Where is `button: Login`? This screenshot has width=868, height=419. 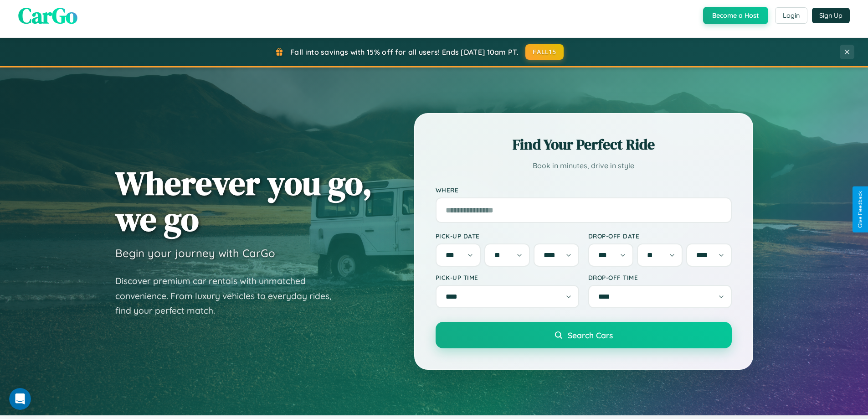
button: Login is located at coordinates (792, 15).